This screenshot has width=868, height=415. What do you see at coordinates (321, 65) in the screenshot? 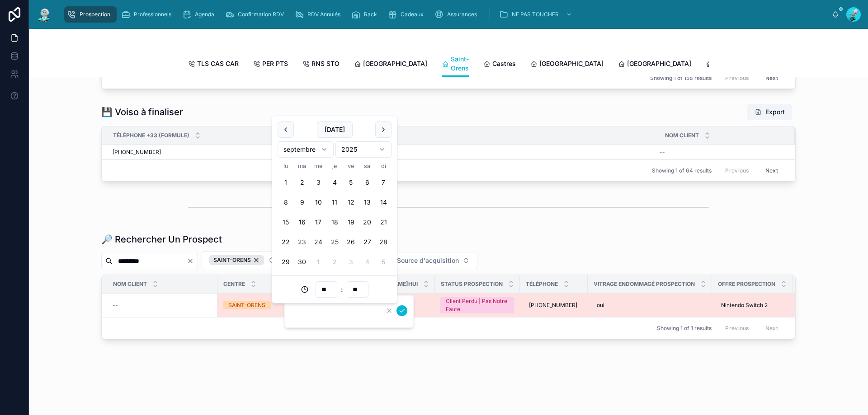
I see `a: RNS STO` at bounding box center [321, 65].